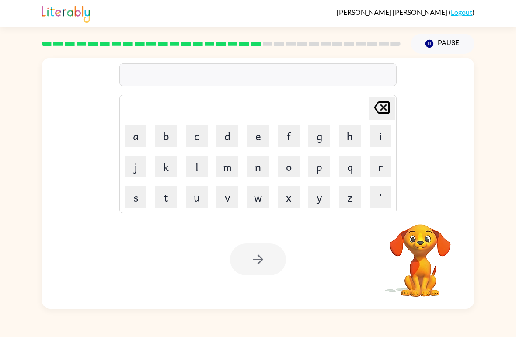 Image resolution: width=516 pixels, height=337 pixels. Describe the element at coordinates (289, 136) in the screenshot. I see `button: f` at that location.